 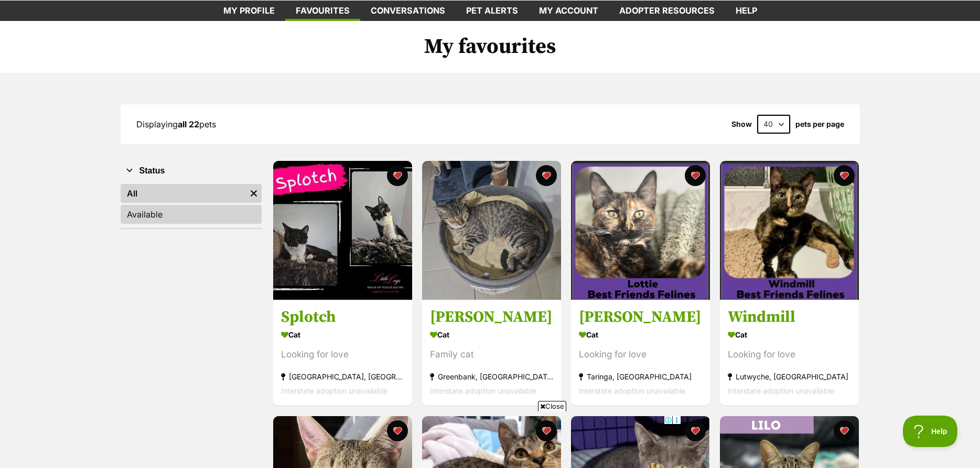 What do you see at coordinates (789, 230) in the screenshot?
I see `img: Windmill` at bounding box center [789, 230].